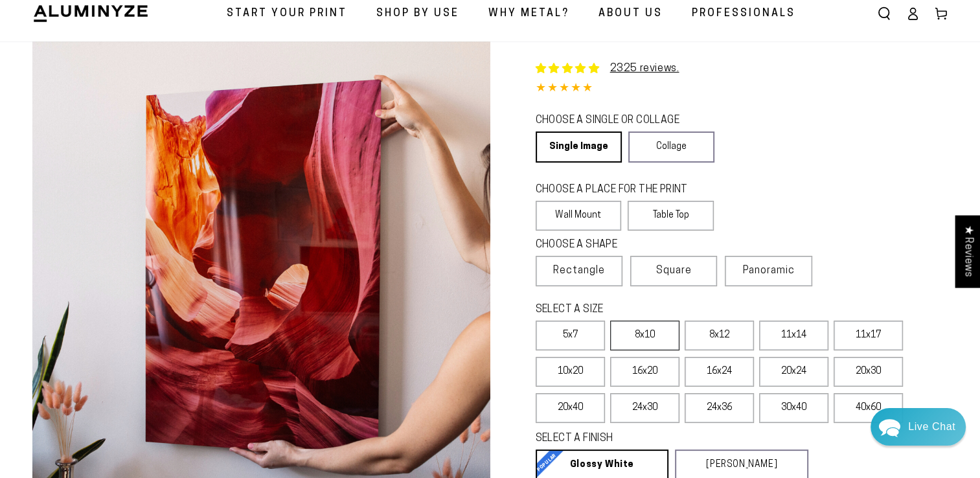 The image size is (980, 478). What do you see at coordinates (657, 309) in the screenshot?
I see `legend: SELECT A SIZE` at bounding box center [657, 309].